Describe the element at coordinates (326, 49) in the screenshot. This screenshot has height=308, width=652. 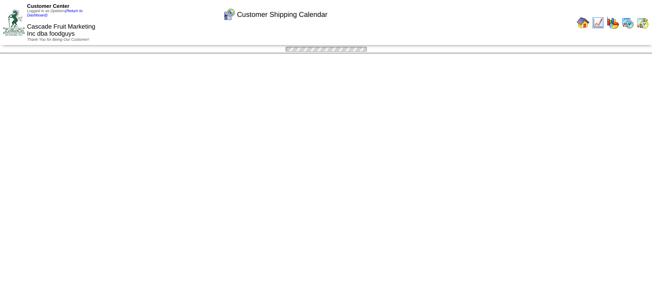
I see `img: loading` at that location.